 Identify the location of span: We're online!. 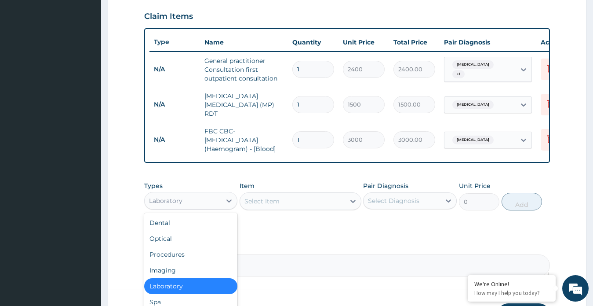
(86, 139).